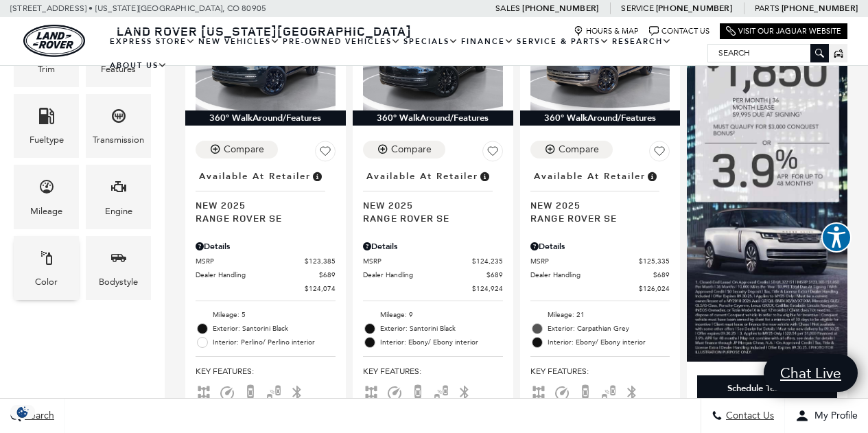  Describe the element at coordinates (320, 288) in the screenshot. I see `span: $124,074` at that location.